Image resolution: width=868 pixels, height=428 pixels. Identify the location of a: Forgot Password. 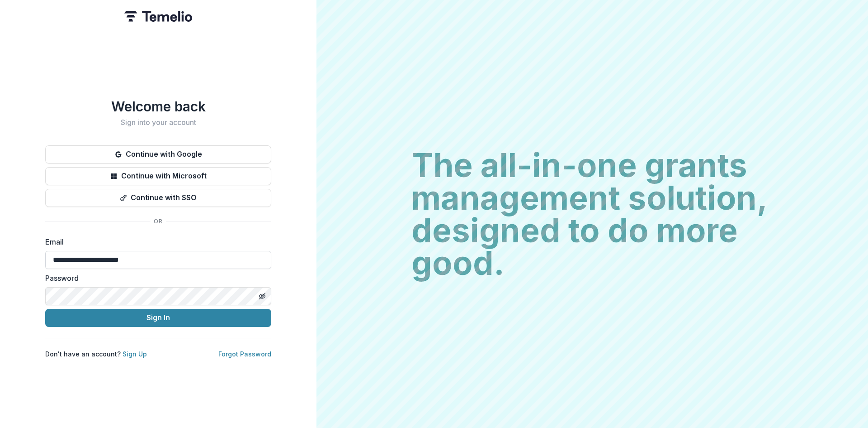
(245, 354).